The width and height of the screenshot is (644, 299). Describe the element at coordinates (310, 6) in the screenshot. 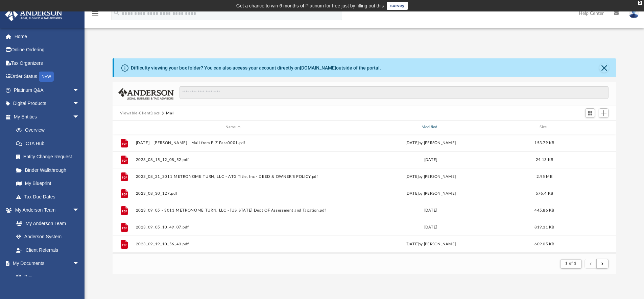

I see `div: Get a chance to win 6 months of Platinum for free just by filling out this` at that location.